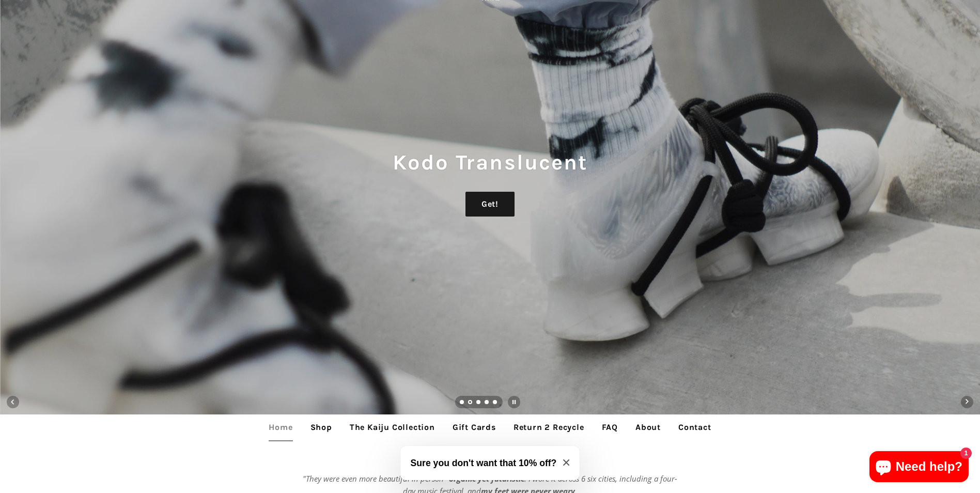 The width and height of the screenshot is (980, 493). What do you see at coordinates (490, 204) in the screenshot?
I see `a: Get!` at bounding box center [490, 204].